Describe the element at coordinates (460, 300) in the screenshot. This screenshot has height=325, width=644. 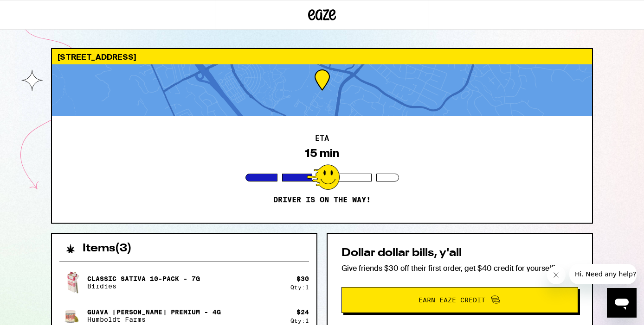
I see `button: Earn Eaze Credit` at that location.